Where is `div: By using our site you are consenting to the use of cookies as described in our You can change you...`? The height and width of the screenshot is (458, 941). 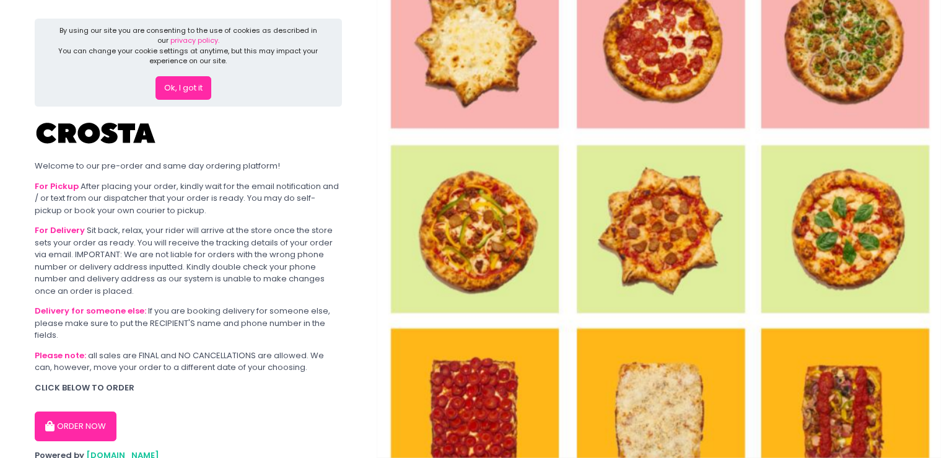
div: By using our site you are consenting to the use of cookies as described in our You can change you... is located at coordinates (188, 46).